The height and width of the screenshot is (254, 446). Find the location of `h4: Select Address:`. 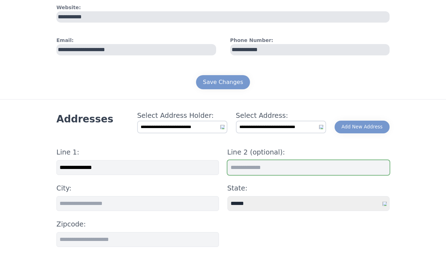

h4: Select Address: is located at coordinates (281, 116).